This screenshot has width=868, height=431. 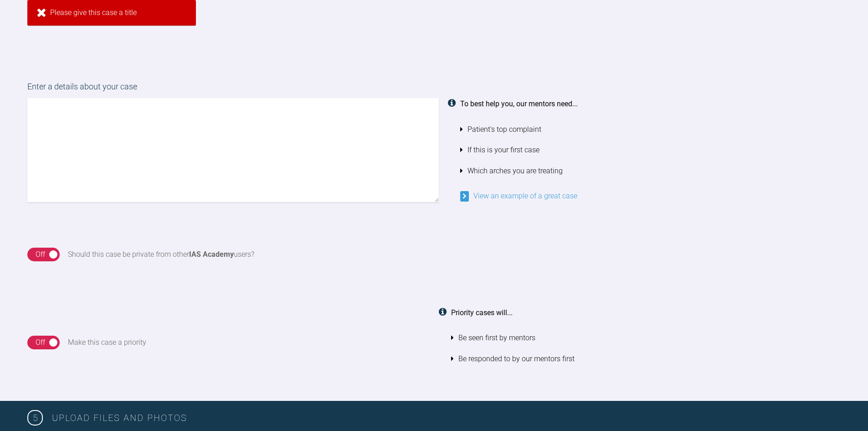 What do you see at coordinates (107, 342) in the screenshot?
I see `div: Make this case a priority` at bounding box center [107, 342].